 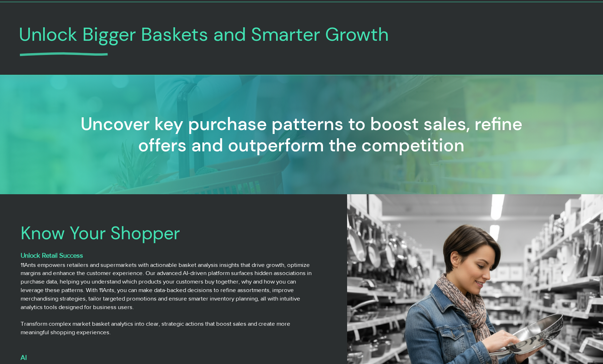 I want to click on h3: 11Ants empowers retailers and supermarkets with actionable basket analysis insights that drive gr..., so click(x=169, y=285).